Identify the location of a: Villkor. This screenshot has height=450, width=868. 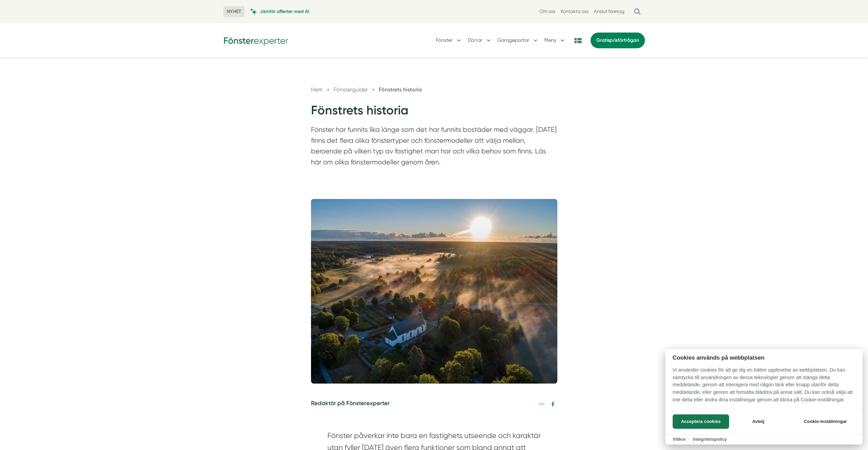
(679, 439).